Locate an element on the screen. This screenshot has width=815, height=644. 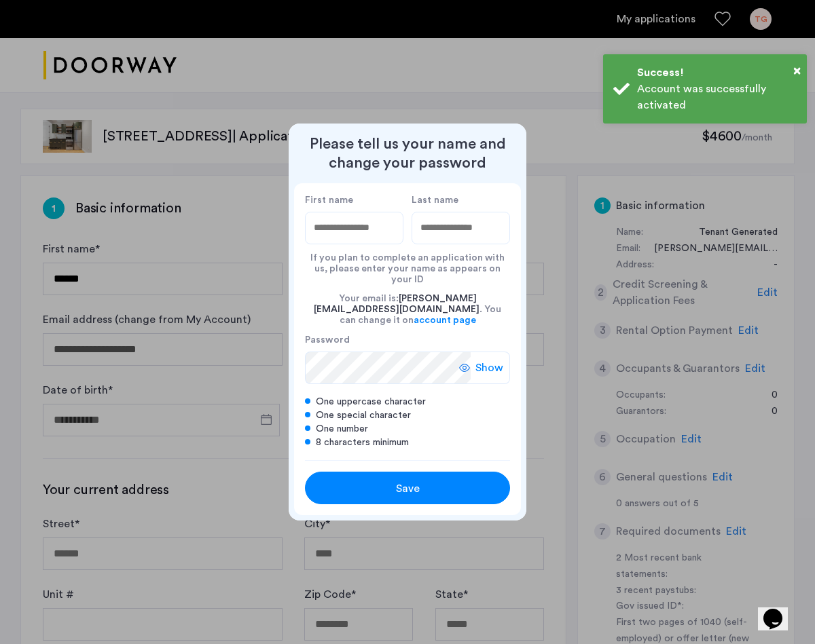
span: Save is located at coordinates (407, 489).